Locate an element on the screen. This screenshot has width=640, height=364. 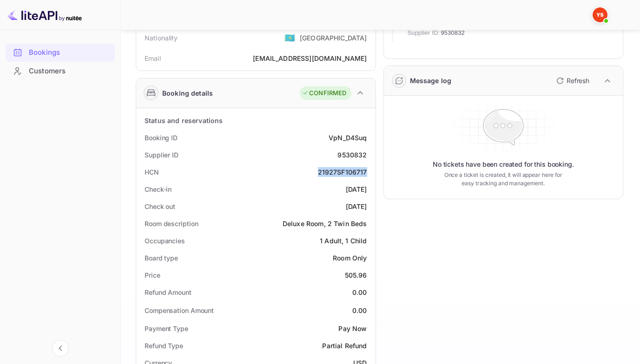
div: Room Only is located at coordinates (349, 258).